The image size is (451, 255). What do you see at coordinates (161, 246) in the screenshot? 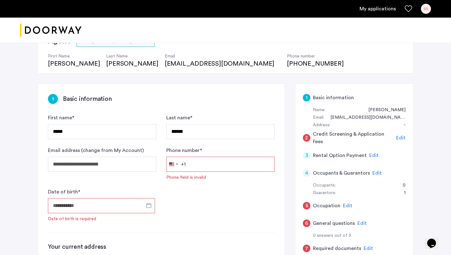
I see `h3: Your current address` at bounding box center [161, 246].